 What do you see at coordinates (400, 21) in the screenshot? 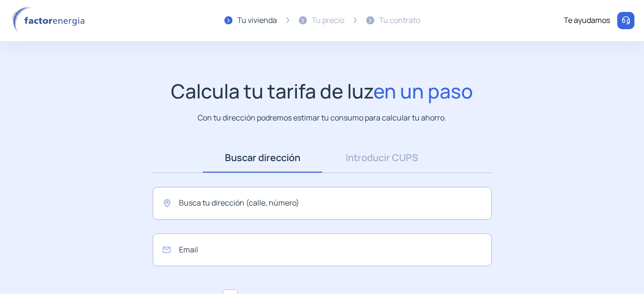
I see `div: Tu contrato` at bounding box center [400, 21].